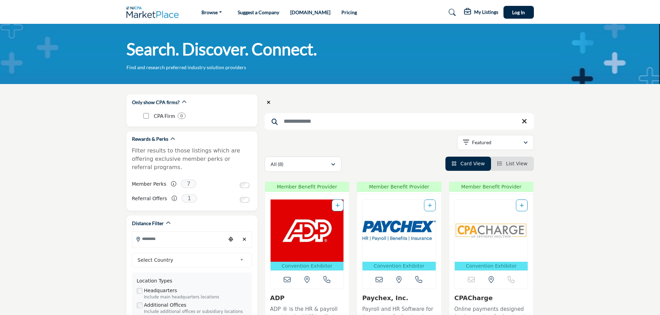 The height and width of the screenshot is (315, 660). What do you see at coordinates (164, 116) in the screenshot?
I see `p: CPA Firm: CPA Firm` at bounding box center [164, 116].